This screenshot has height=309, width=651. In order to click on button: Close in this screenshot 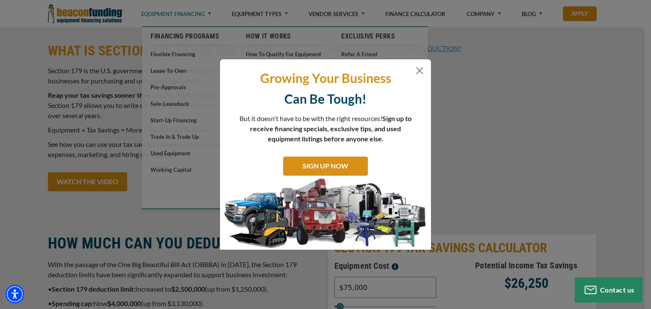, I will do `click(419, 71)`.